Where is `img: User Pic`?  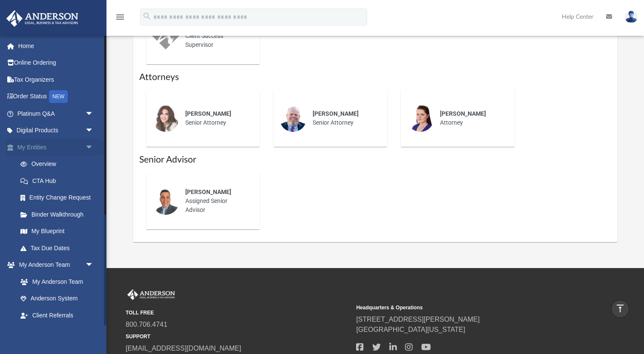 img: User Pic is located at coordinates (632, 17).